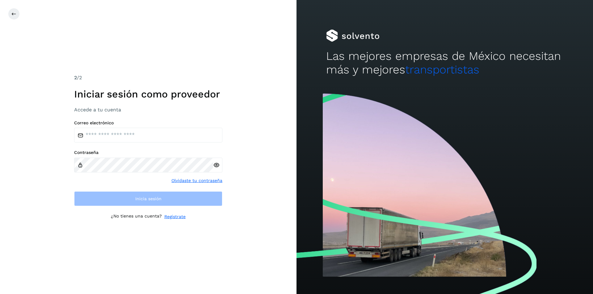 This screenshot has width=593, height=294. I want to click on a: Olvidaste tu contraseña, so click(197, 181).